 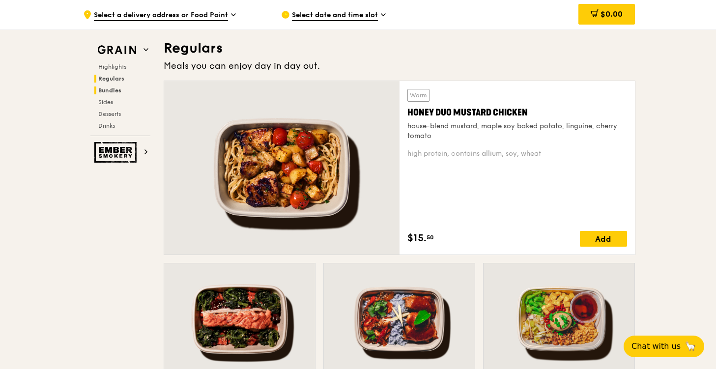 I want to click on div: house-blend mustard, maple soy baked potato, linguine, cherry tomato, so click(x=517, y=131).